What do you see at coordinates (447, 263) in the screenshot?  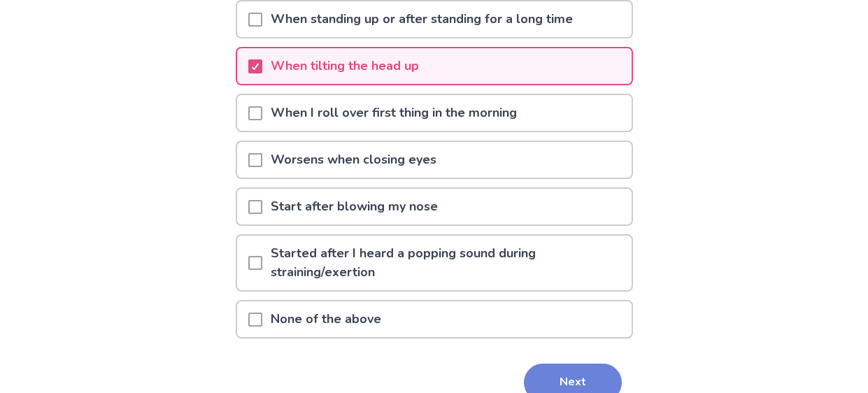 I see `p: Started after I heard a popping sound during straining/exertion` at bounding box center [447, 263].